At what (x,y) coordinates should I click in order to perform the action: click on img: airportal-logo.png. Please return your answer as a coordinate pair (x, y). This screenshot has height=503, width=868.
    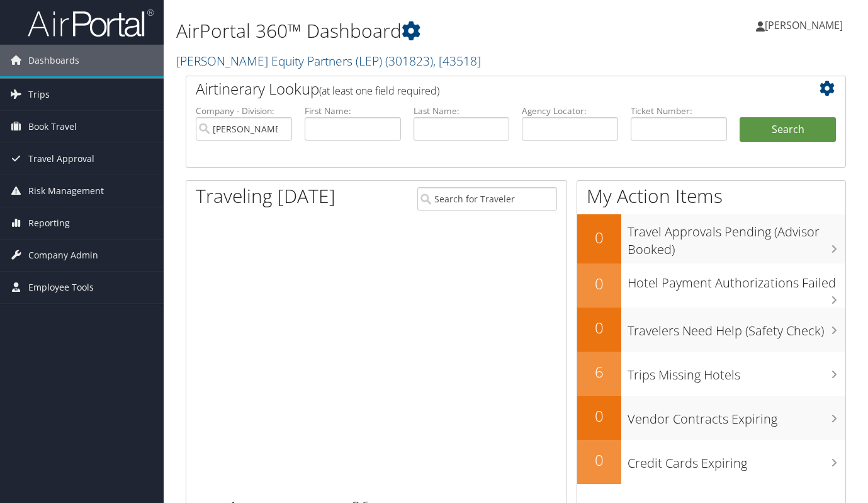
    Looking at the image, I should click on (91, 23).